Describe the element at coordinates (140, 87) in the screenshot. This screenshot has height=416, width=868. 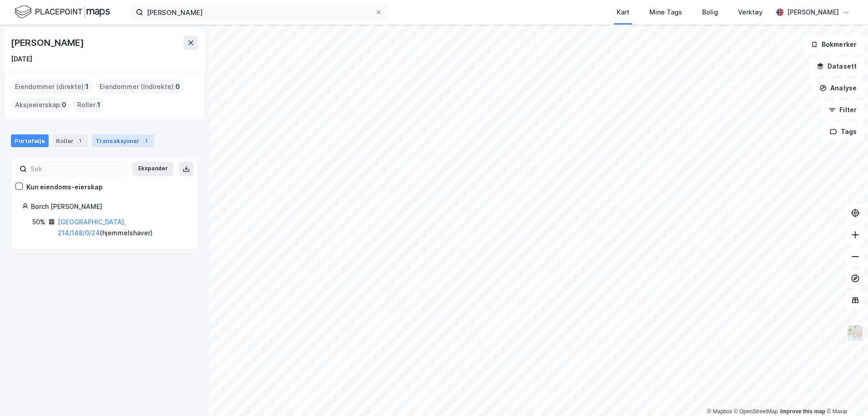
I see `div: Eiendommer (Indirekte) :` at that location.